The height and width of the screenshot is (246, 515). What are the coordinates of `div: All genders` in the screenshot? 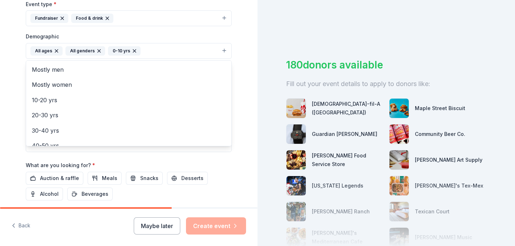 It's located at (85, 51).